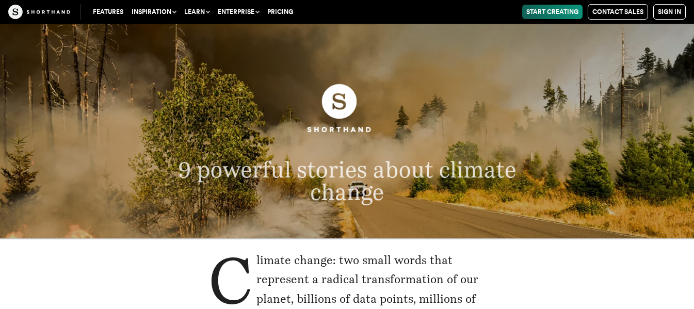 This screenshot has width=694, height=309. What do you see at coordinates (154, 12) in the screenshot?
I see `button: Inspiration` at bounding box center [154, 12].